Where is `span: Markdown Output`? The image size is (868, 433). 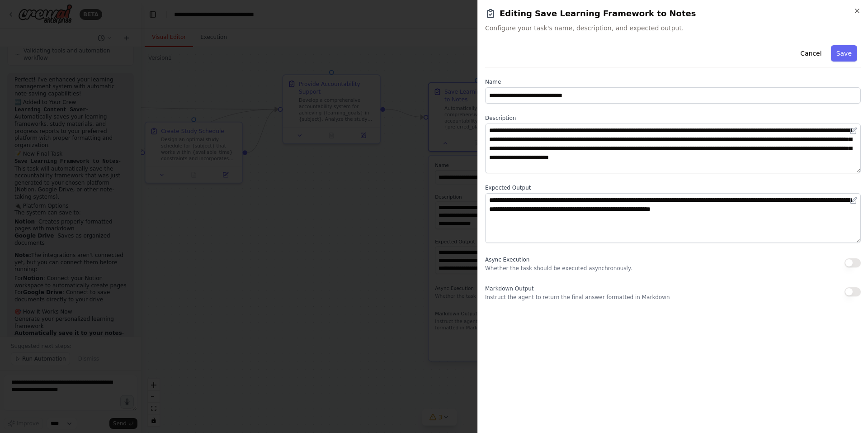
span: Markdown Output is located at coordinates (509, 288).